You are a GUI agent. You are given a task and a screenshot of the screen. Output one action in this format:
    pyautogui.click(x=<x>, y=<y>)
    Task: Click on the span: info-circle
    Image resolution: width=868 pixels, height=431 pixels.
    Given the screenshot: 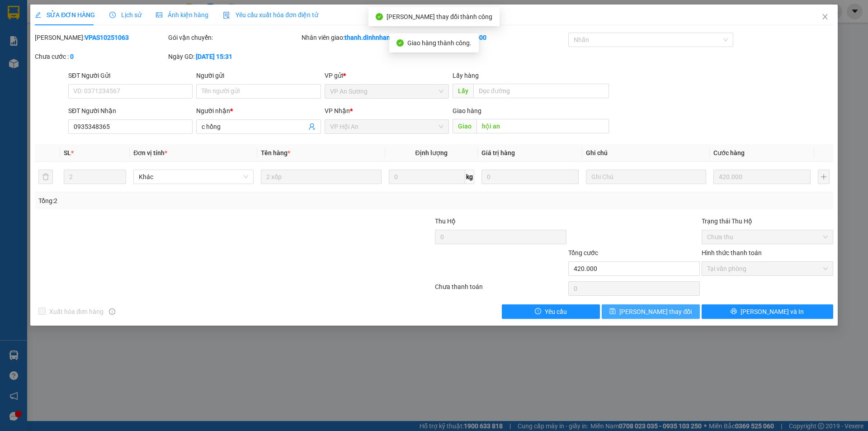 What is the action you would take?
    pyautogui.click(x=112, y=311)
    